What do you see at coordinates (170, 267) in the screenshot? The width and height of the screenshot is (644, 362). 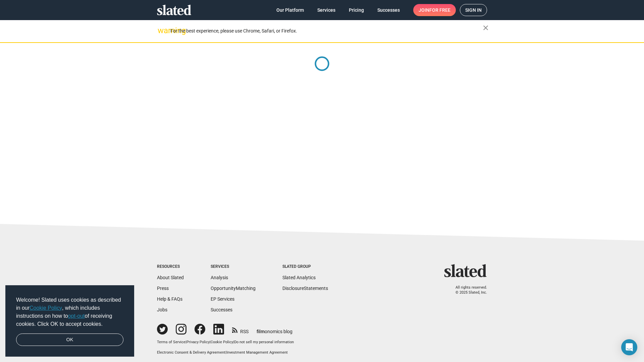 I see `div: Resources` at bounding box center [170, 267].